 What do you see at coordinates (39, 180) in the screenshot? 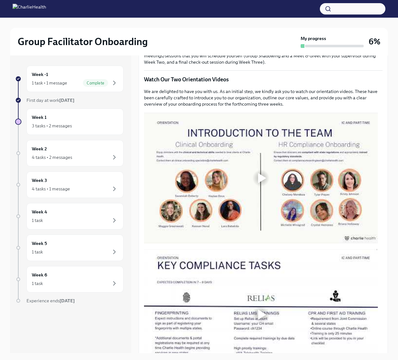
I see `h6: Week 3` at bounding box center [39, 180].